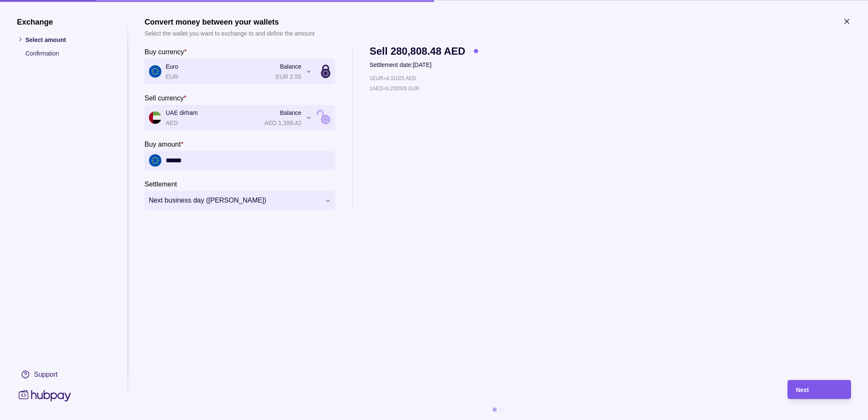  What do you see at coordinates (418, 51) in the screenshot?
I see `span: Sell 280,808.48 AED` at bounding box center [418, 51].